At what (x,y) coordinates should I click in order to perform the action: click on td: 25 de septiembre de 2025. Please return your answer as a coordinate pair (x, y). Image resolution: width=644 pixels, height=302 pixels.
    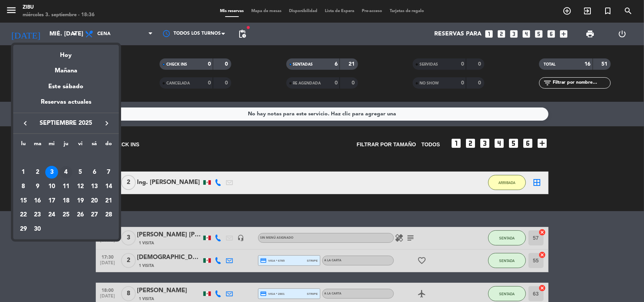
    Looking at the image, I should click on (66, 215).